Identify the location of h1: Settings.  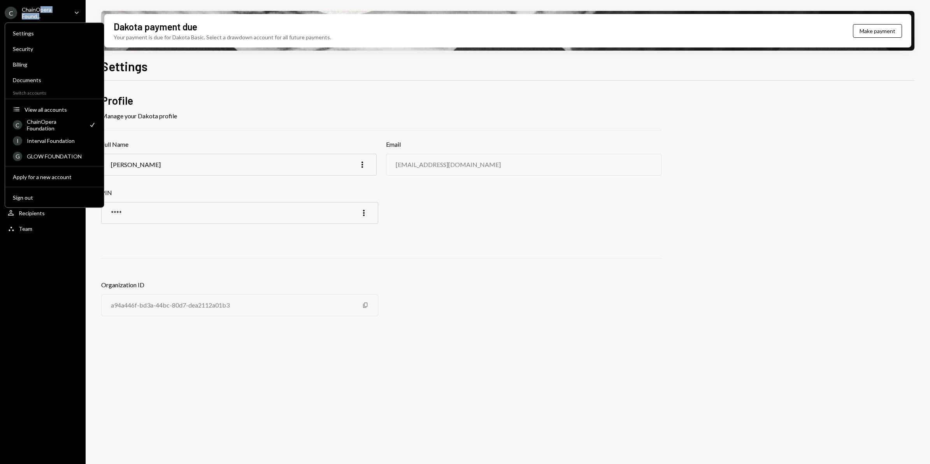
(124, 66).